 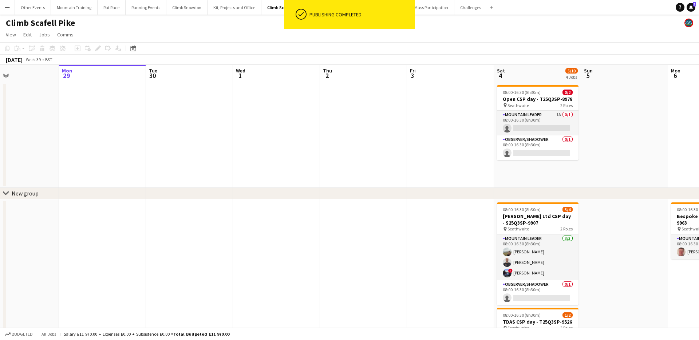 What do you see at coordinates (327, 71) in the screenshot?
I see `span: Thu` at bounding box center [327, 71].